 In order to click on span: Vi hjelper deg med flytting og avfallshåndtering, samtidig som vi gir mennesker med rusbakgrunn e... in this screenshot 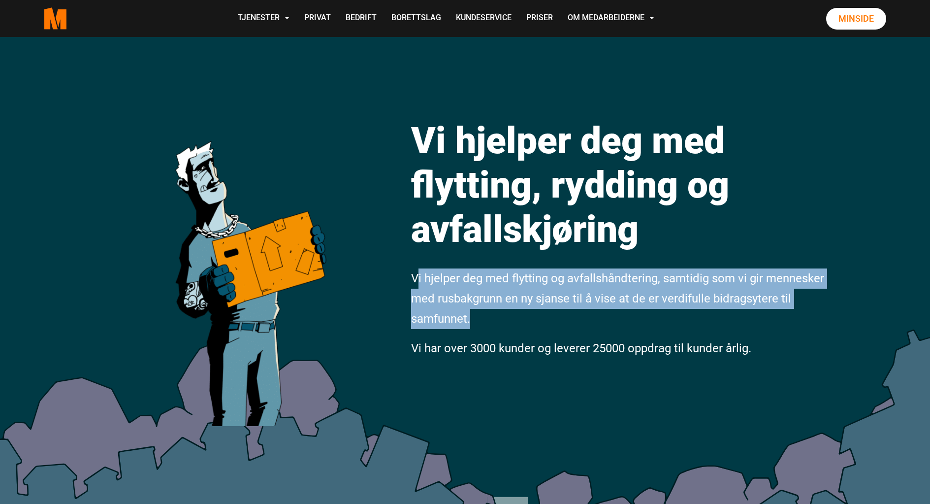, I will do `click(618, 298)`.